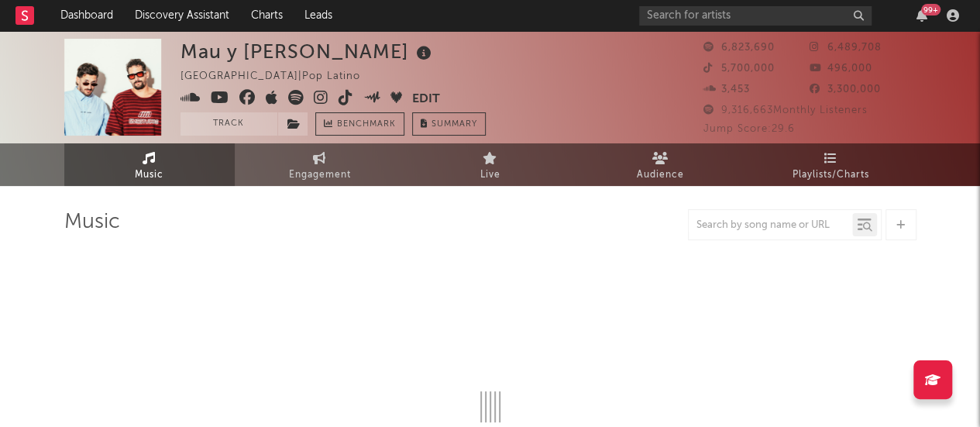  What do you see at coordinates (149, 175) in the screenshot?
I see `span: Music` at bounding box center [149, 175].